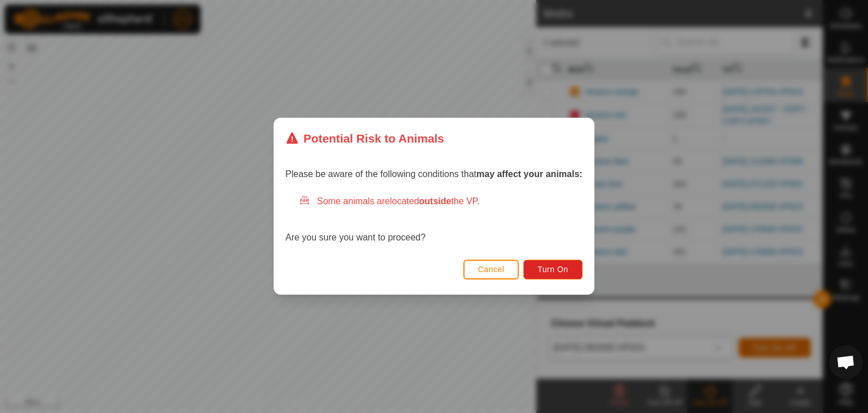 Image resolution: width=868 pixels, height=413 pixels. What do you see at coordinates (491, 269) in the screenshot?
I see `button: Cancel` at bounding box center [491, 269].